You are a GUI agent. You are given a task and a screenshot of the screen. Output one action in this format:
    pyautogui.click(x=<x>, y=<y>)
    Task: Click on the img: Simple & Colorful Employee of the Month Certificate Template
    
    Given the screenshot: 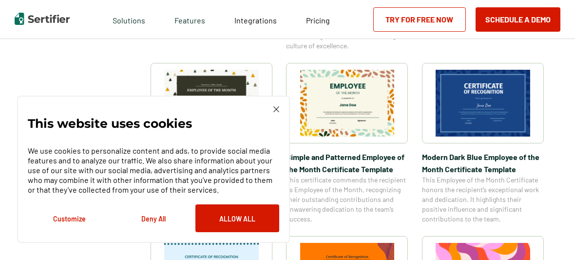 What is the action you would take?
    pyautogui.click(x=211, y=103)
    